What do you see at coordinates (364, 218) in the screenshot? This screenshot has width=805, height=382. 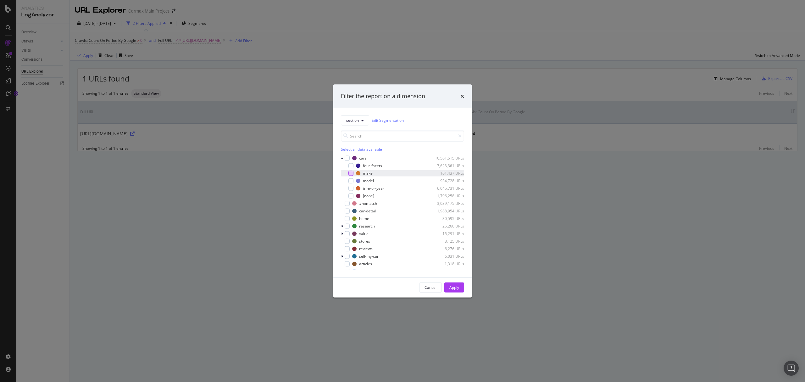 I see `div: home` at bounding box center [364, 218].